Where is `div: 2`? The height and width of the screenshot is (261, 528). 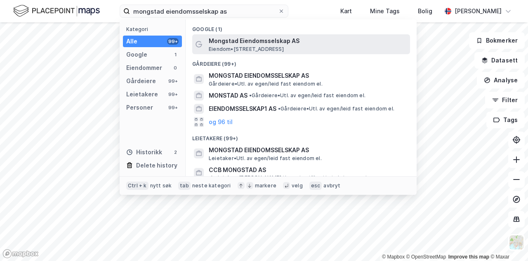
div: 2 is located at coordinates (175, 152).